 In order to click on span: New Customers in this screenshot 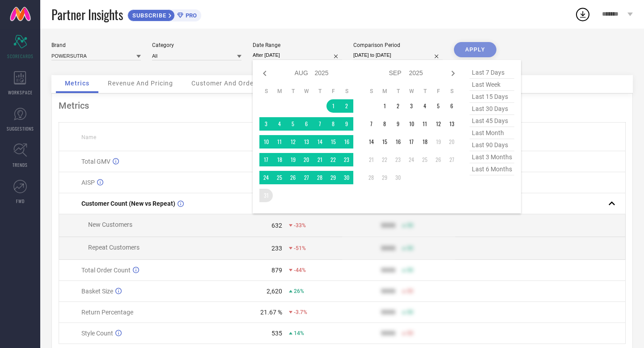, I will do `click(110, 224)`.